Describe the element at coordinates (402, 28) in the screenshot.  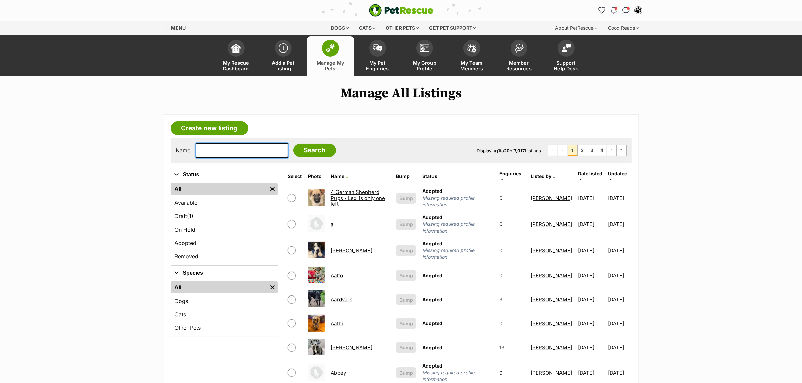
I see `div: Other pets` at that location.